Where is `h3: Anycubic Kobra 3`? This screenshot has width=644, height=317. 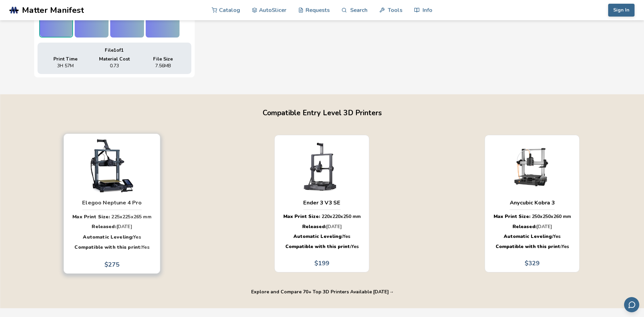
h3: Anycubic Kobra 3 is located at coordinates (532, 203).